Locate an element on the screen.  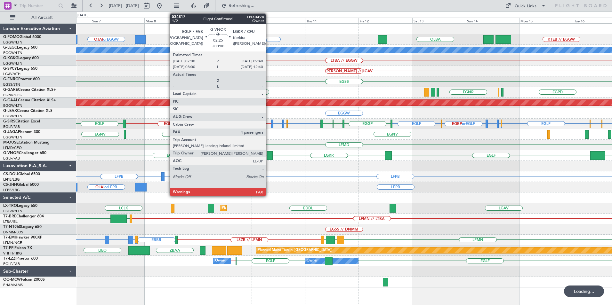
a: CS-DOUGlobal 6500 is located at coordinates (21, 174).